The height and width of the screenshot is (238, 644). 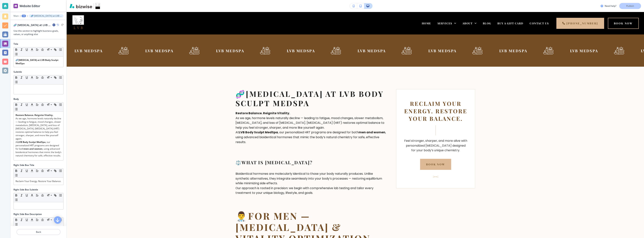 What do you see at coordinates (18, 72) in the screenshot?
I see `h2: Subtitle` at bounding box center [18, 72].